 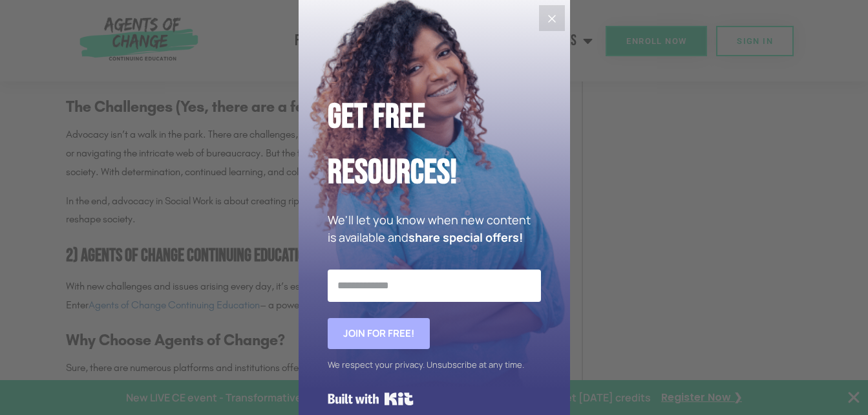 I want to click on button: Join for FREE!, so click(x=378, y=333).